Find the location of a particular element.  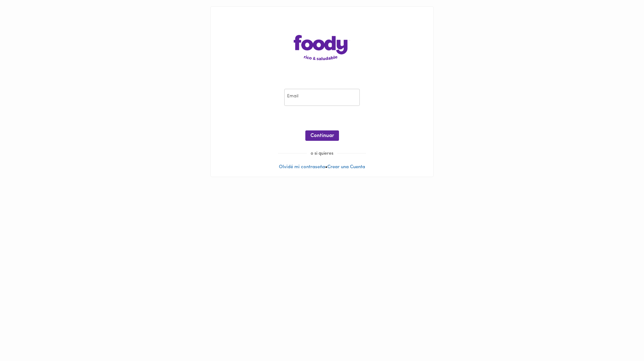

img: logo-main-page.png is located at coordinates (322, 48).